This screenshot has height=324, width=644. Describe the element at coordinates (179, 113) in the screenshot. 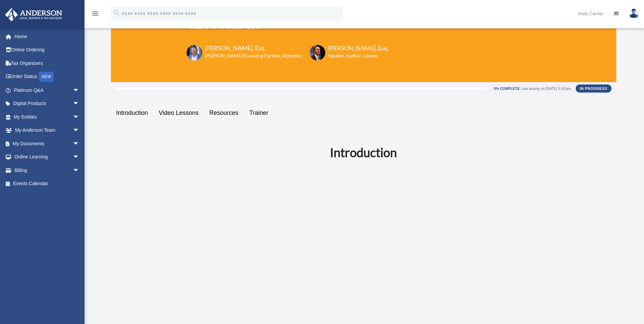

I see `a: Video Lessons` at that location.